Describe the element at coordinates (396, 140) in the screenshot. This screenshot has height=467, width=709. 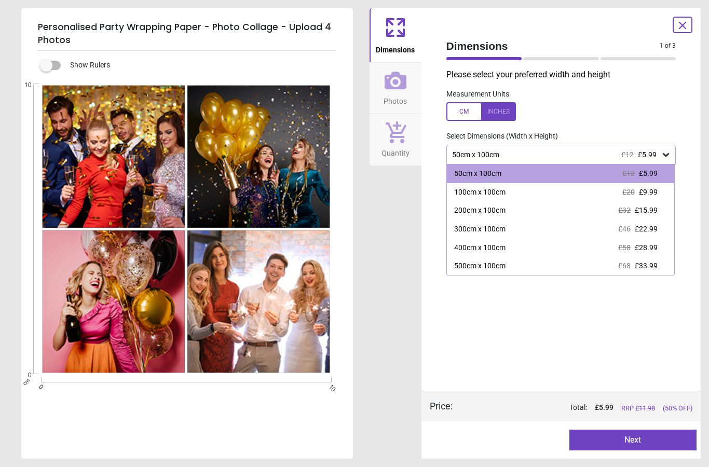
I see `button: Quantity` at that location.